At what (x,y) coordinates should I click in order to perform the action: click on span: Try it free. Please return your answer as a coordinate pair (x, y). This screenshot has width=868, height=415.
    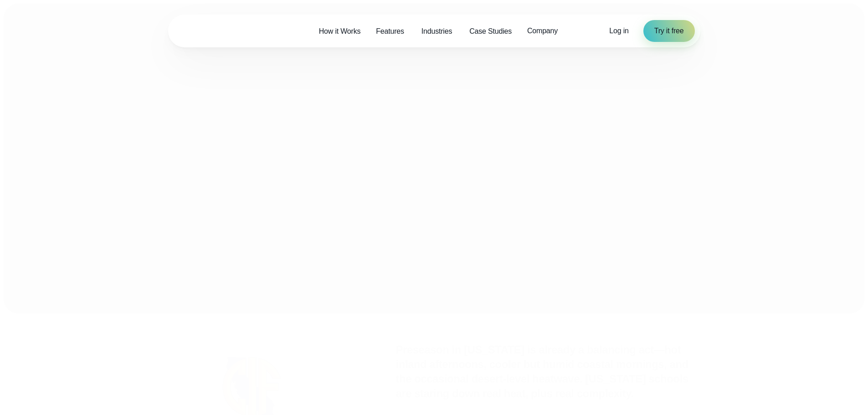
    Looking at the image, I should click on (669, 31).